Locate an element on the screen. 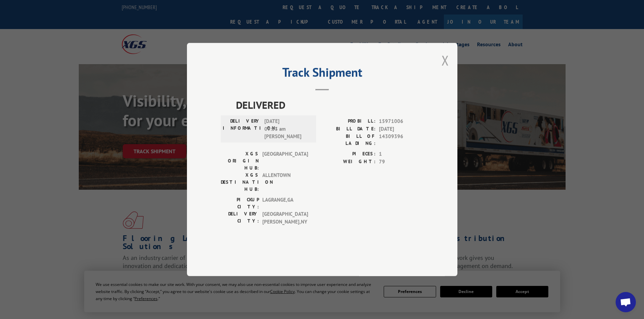 This screenshot has width=644, height=319. label: DELIVERY INFORMATION: is located at coordinates (242, 129).